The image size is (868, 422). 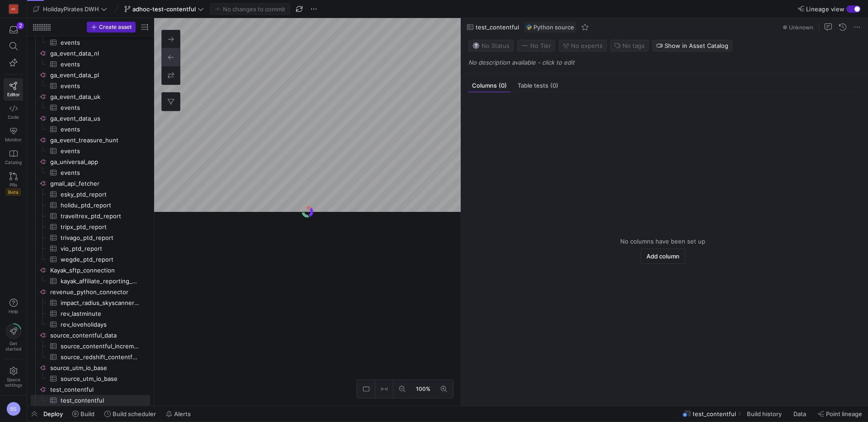 I want to click on button: HolidayPirates DWH, so click(x=70, y=9).